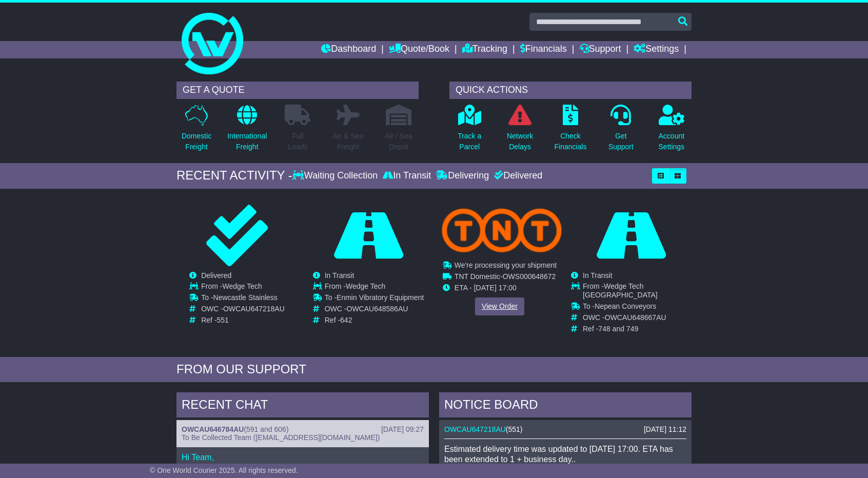 This screenshot has height=478, width=868. I want to click on span: 748 and 749, so click(618, 329).